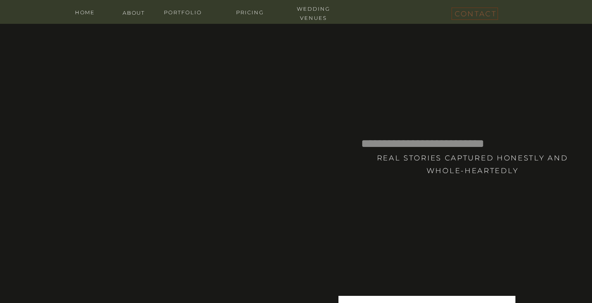 The image size is (592, 303). Describe the element at coordinates (183, 12) in the screenshot. I see `a: portfolio` at that location.